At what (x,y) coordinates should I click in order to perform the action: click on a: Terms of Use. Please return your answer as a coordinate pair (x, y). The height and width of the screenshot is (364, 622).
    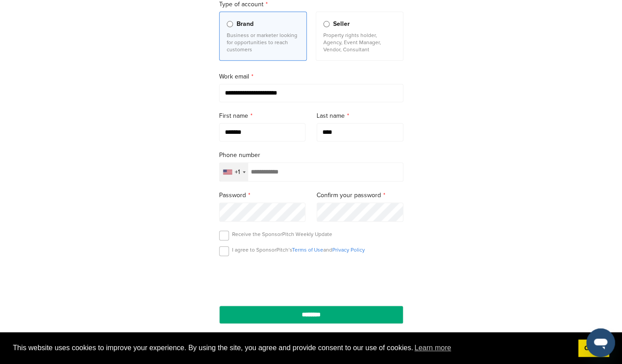
    Looking at the image, I should click on (308, 250).